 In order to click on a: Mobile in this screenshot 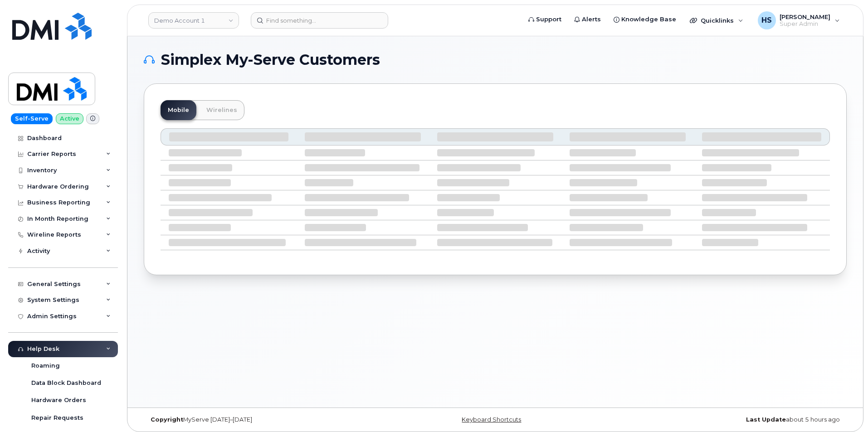, I will do `click(178, 110)`.